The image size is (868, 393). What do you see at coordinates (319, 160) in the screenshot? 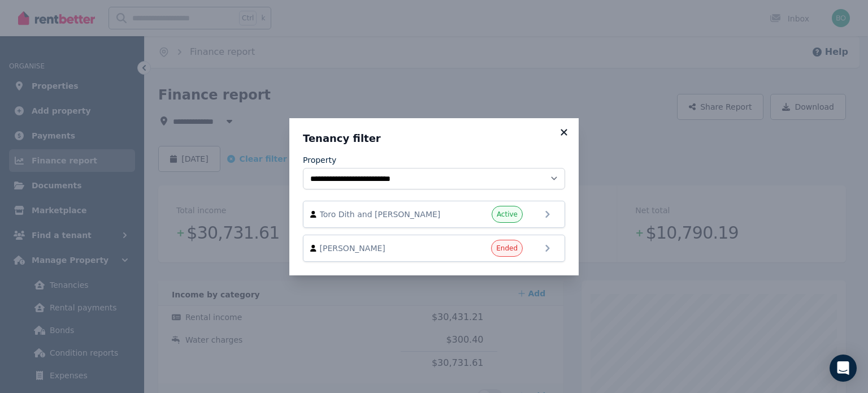
I see `label: Property` at bounding box center [319, 160].